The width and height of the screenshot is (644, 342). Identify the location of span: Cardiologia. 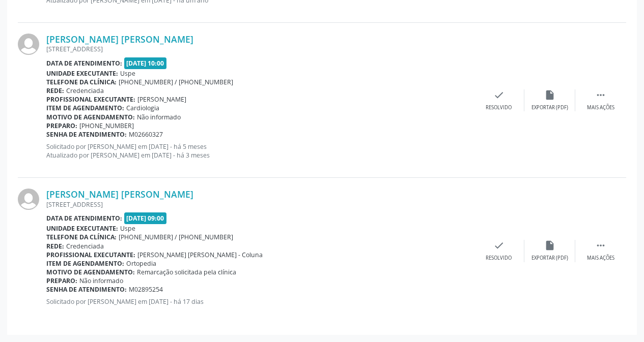
(143, 108).